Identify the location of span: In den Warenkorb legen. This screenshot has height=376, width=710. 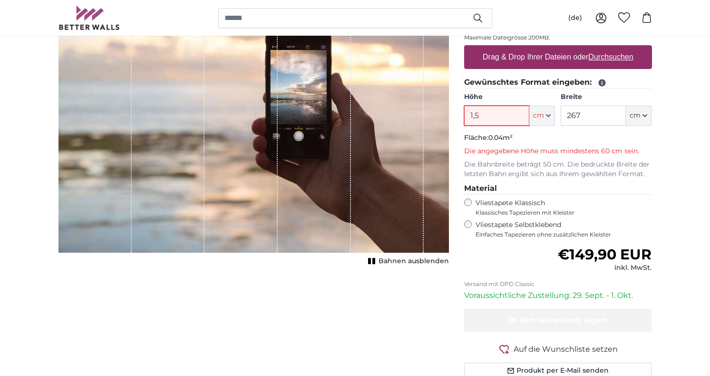
(558, 319).